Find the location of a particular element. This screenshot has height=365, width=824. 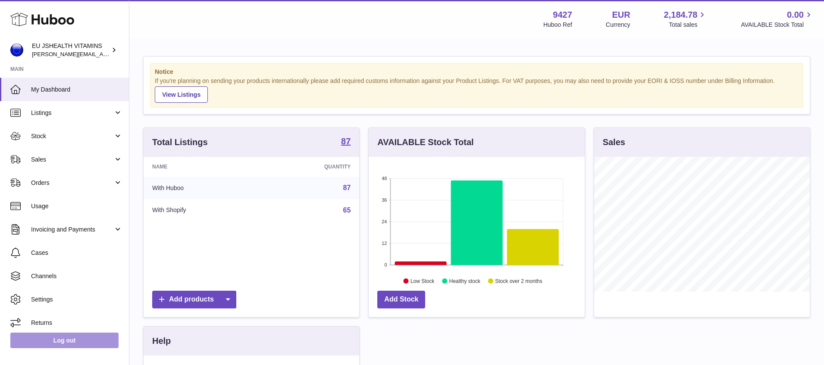

a: 0.00 AVAILABLE Stock Total is located at coordinates (777, 19).